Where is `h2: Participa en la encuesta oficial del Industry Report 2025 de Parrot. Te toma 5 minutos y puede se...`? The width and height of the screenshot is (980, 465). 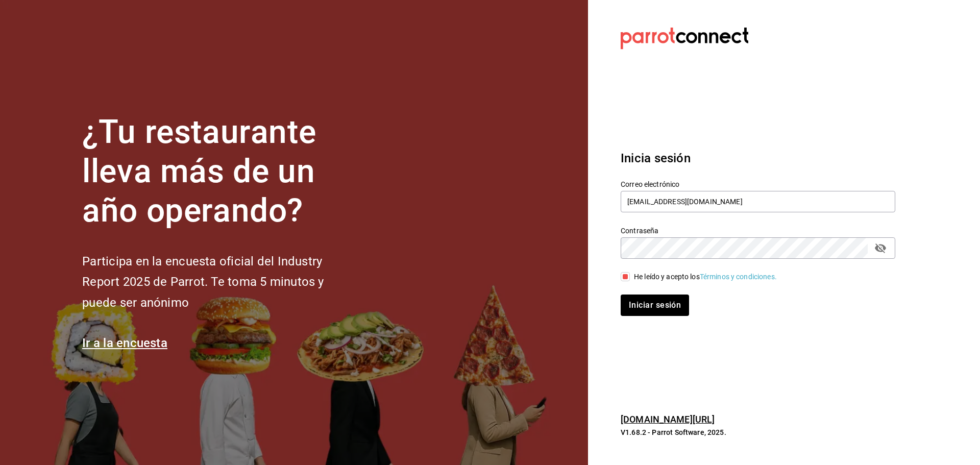
h2: Participa en la encuesta oficial del Industry Report 2025 de Parrot. Te toma 5 minutos y puede se... is located at coordinates (220, 283).